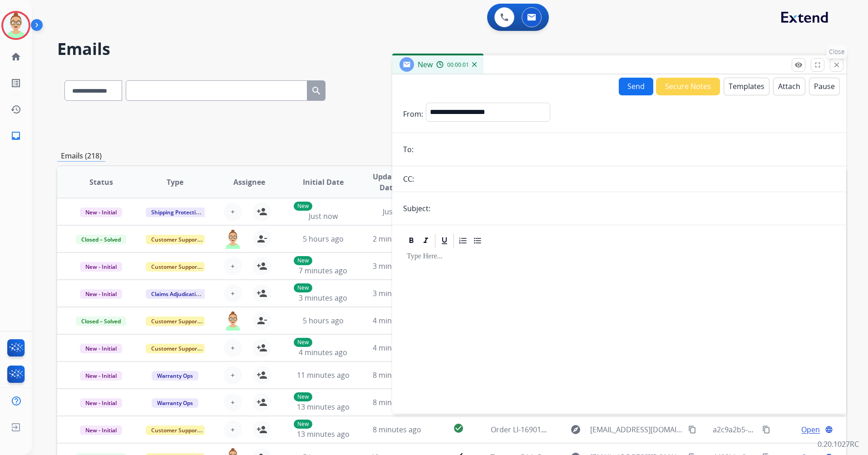  Describe the element at coordinates (837, 65) in the screenshot. I see `button: Close` at that location.